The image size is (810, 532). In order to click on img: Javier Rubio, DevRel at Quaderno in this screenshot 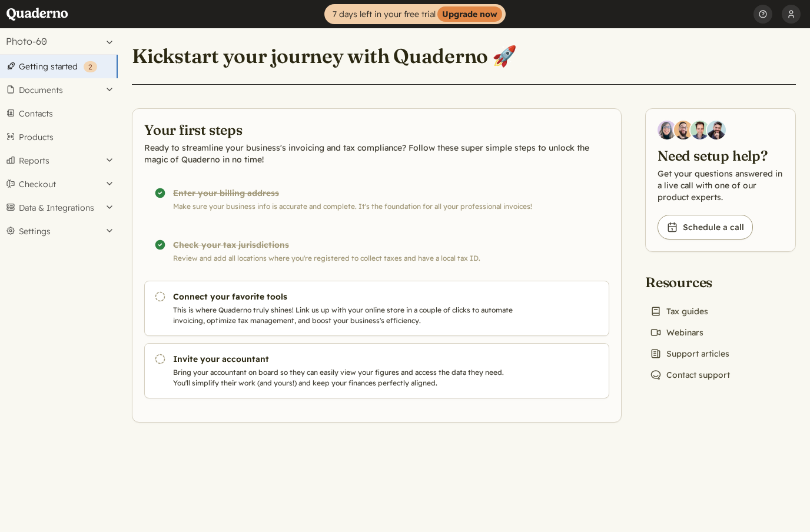, I will do `click(717, 130)`.